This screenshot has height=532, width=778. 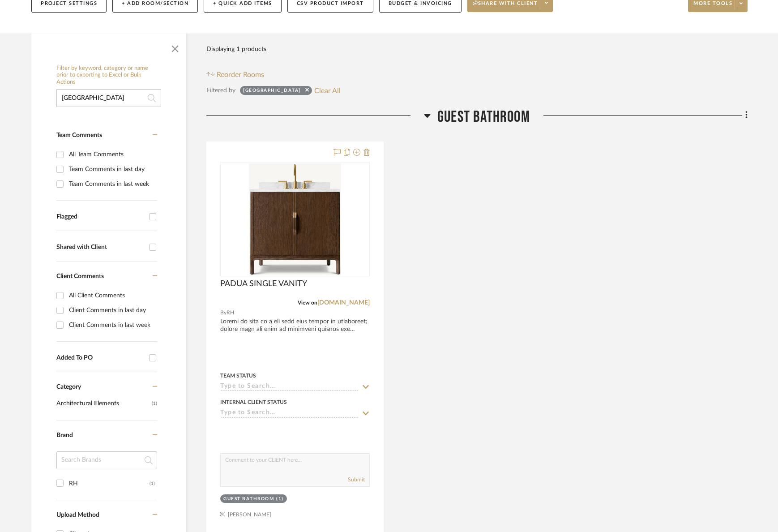 I want to click on input: Search Brands, so click(x=106, y=460).